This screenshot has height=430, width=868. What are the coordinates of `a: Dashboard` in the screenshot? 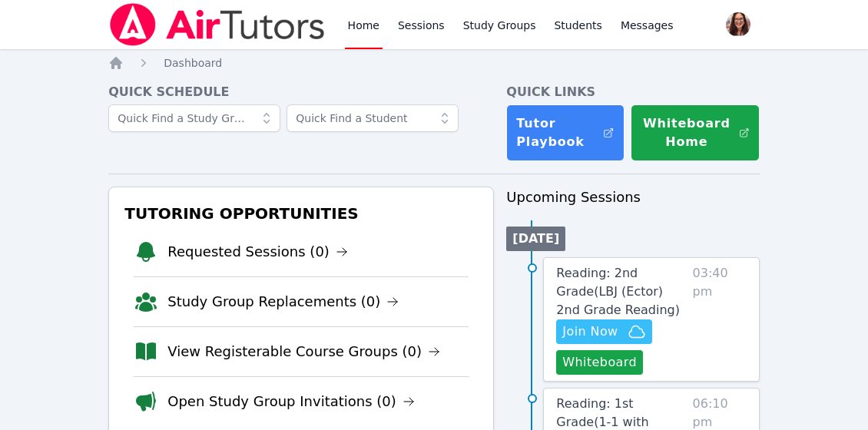 It's located at (193, 63).